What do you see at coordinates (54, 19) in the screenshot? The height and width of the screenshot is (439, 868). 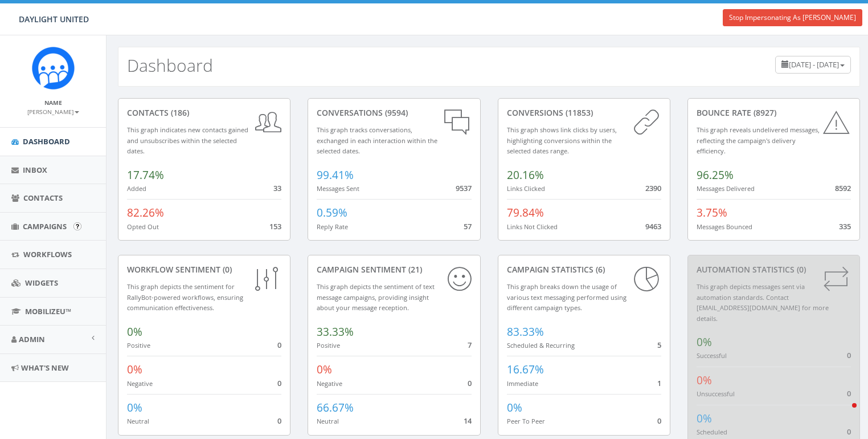 I see `span: DAYLIGHT UNITED` at bounding box center [54, 19].